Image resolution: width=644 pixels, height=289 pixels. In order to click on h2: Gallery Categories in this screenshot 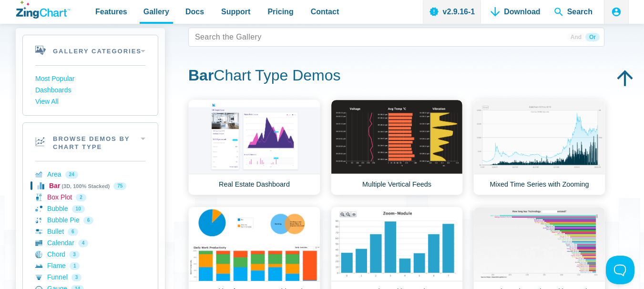, I will do `click(90, 50)`.